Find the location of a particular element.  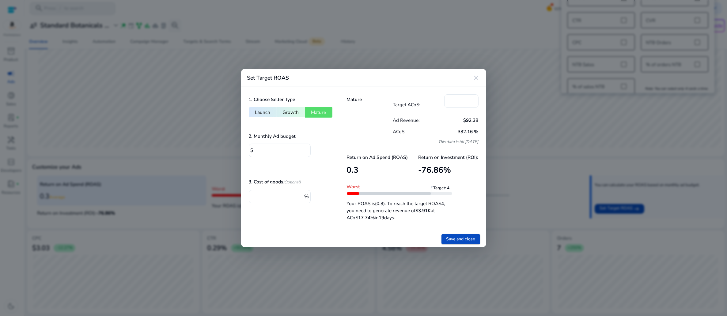

p: Return on Investment (ROI): is located at coordinates (448, 157).